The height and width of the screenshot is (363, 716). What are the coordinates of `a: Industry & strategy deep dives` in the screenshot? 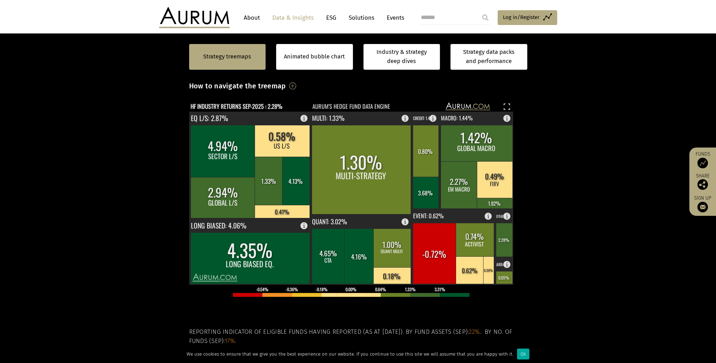 It's located at (402, 57).